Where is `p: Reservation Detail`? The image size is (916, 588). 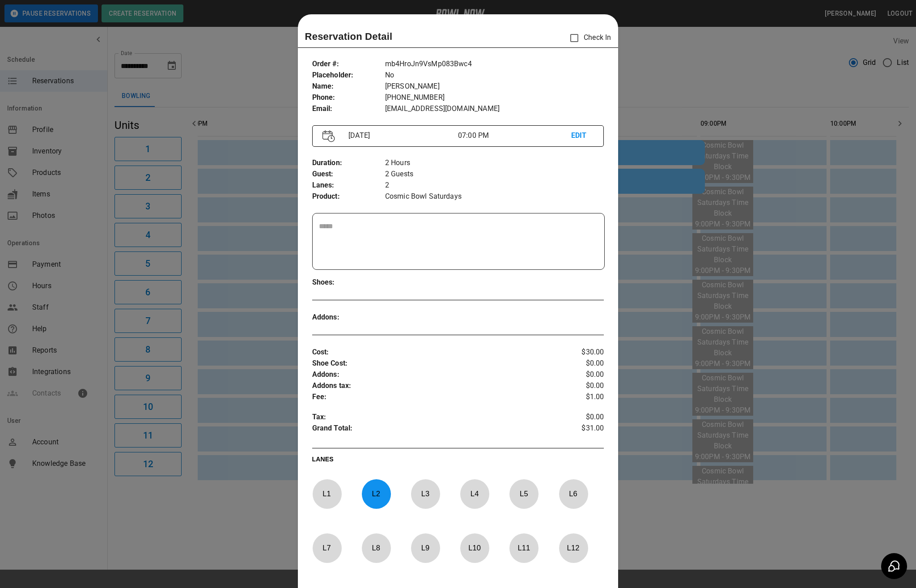
p: Reservation Detail is located at coordinates (349, 36).